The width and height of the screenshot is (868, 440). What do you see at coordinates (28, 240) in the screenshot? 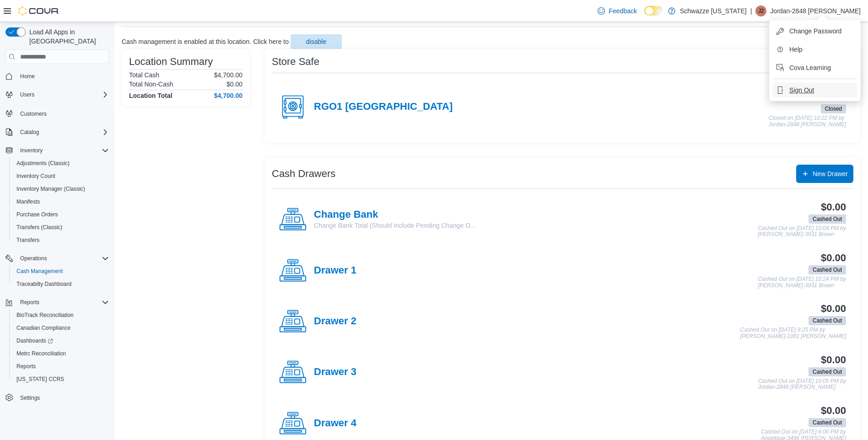
I see `a: Transfers` at bounding box center [28, 240].